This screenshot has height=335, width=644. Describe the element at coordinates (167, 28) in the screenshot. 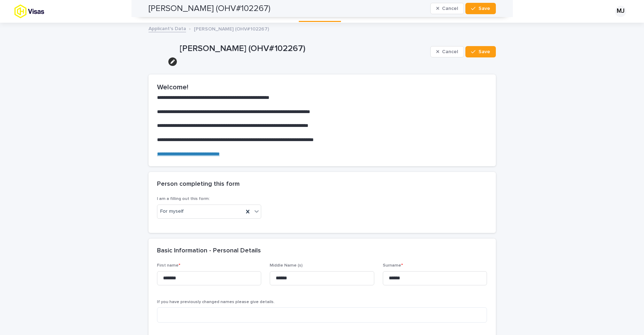

I see `a: Applicant's Data` at that location.